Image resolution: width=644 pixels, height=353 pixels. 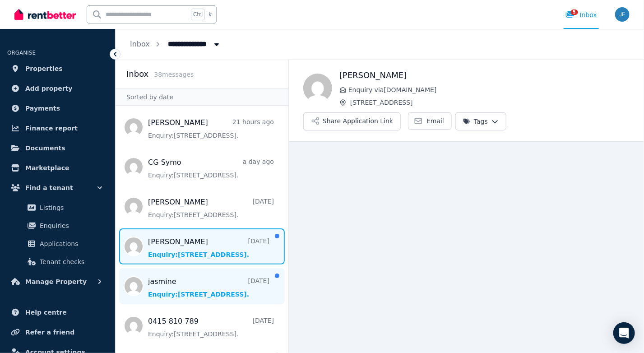 What do you see at coordinates (622, 15) in the screenshot?
I see `img: Jeff` at bounding box center [622, 15].